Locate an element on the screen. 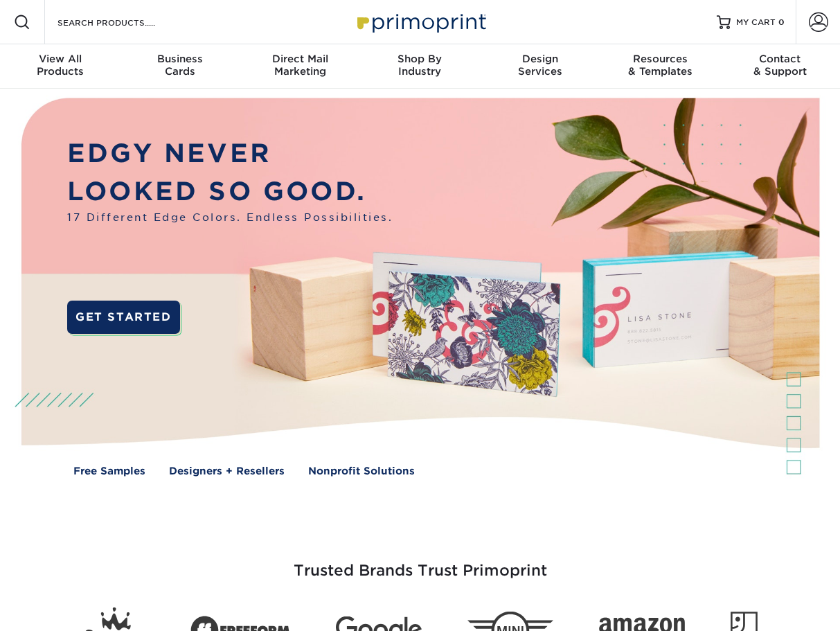 The image size is (840, 631). span: 0 is located at coordinates (782, 22).